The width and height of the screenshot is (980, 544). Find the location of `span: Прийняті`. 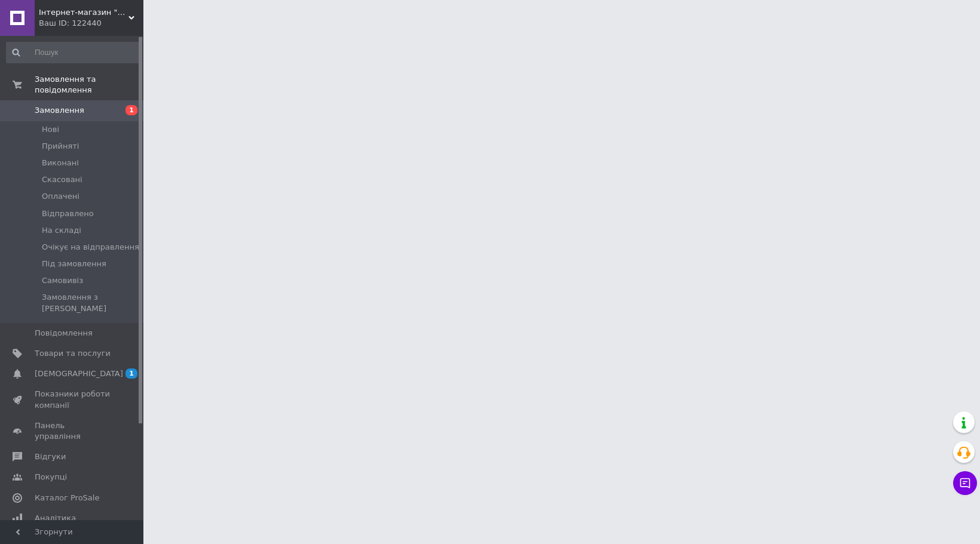

span: Прийняті is located at coordinates (60, 146).